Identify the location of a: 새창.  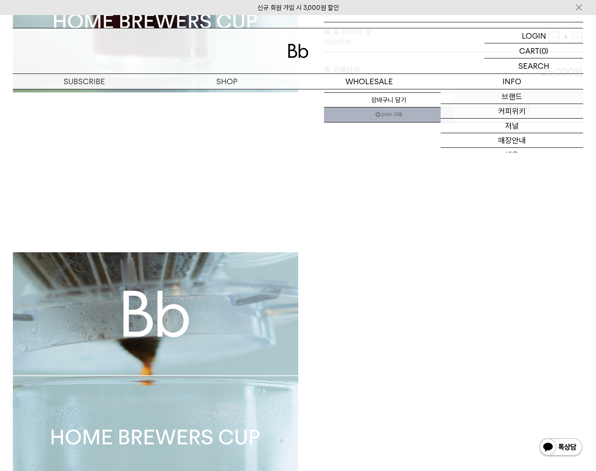
(389, 115).